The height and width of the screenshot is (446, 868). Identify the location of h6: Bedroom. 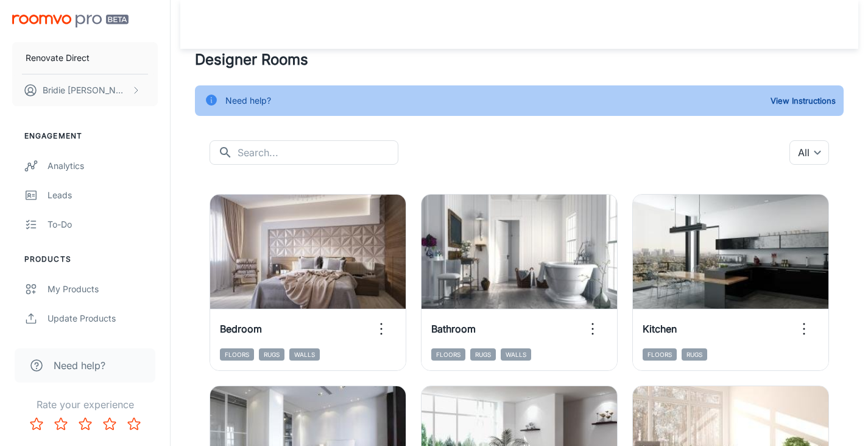
(241, 329).